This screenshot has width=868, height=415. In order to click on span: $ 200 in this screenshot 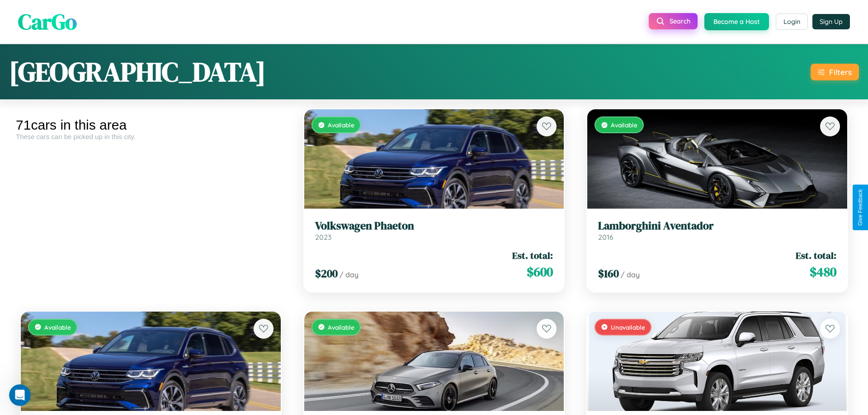, I will do `click(327, 273)`.